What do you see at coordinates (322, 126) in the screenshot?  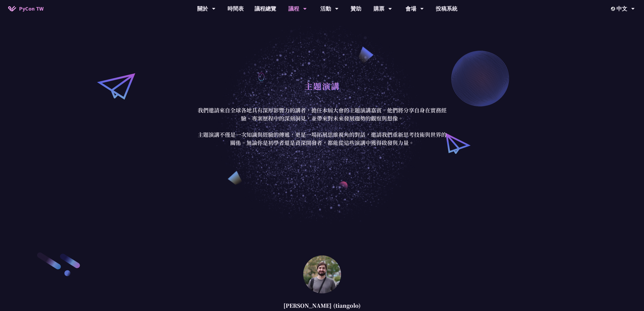 I see `p: 我們邀請來自全球各地具有深厚影響力的講者，擔任本屆大會的主題演講嘉賓。他們將分享自身在實務經驗、專案歷程中的深刻洞見，並帶來對未來發展趨勢的觀察與想像。 主題演講不僅是一次知識與經驗的傳遞，更是...` at bounding box center [322, 126].